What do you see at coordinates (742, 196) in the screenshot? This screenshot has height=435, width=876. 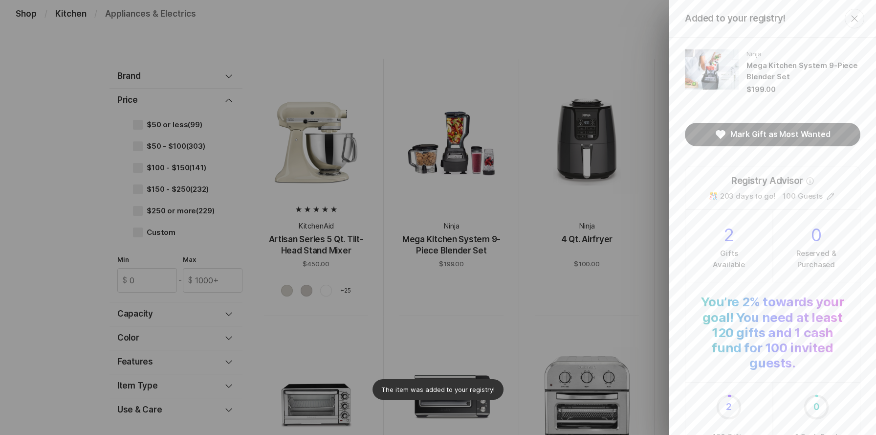 I see `p: 🎊 203 days to go!` at bounding box center [742, 196].